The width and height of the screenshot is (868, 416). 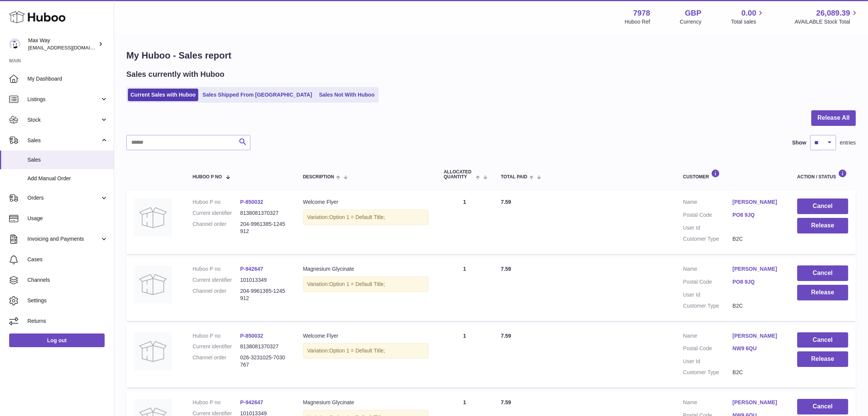 What do you see at coordinates (252, 336) in the screenshot?
I see `a: P-850032` at bounding box center [252, 336].